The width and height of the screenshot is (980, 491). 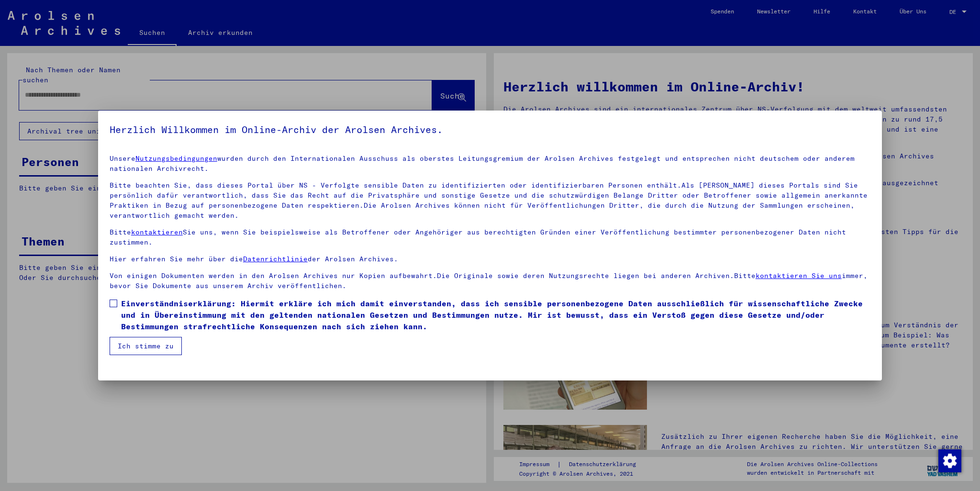 What do you see at coordinates (490, 164) in the screenshot?
I see `p: Unsere wurden durch den Internationalen Ausschuss als oberstes Leitungsgremium der Arolsen Archiv...` at bounding box center [490, 164].